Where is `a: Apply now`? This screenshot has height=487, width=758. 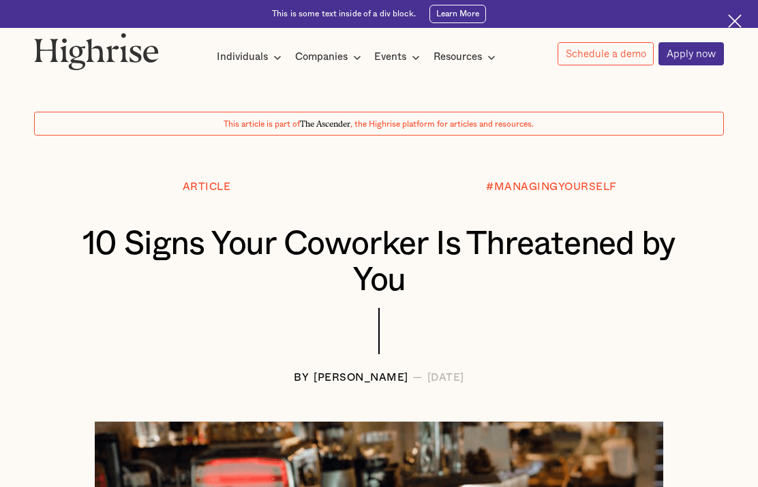
a: Apply now is located at coordinates (691, 54).